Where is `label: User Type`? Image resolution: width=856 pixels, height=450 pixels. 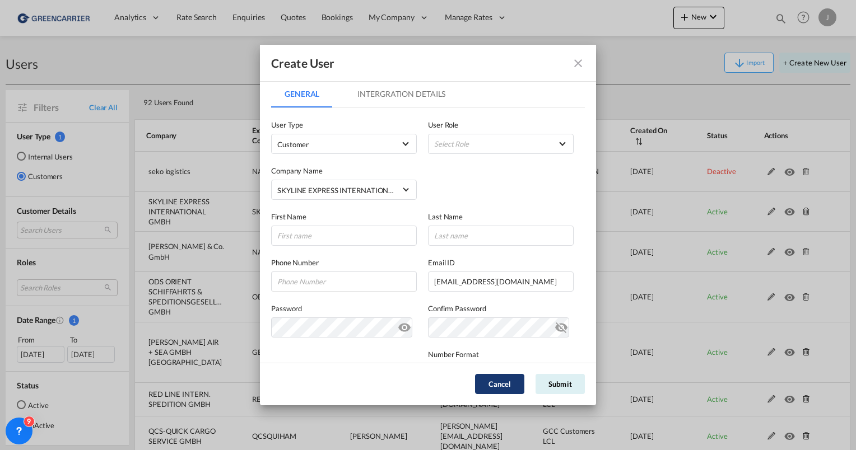
label: User Type is located at coordinates (344, 125).